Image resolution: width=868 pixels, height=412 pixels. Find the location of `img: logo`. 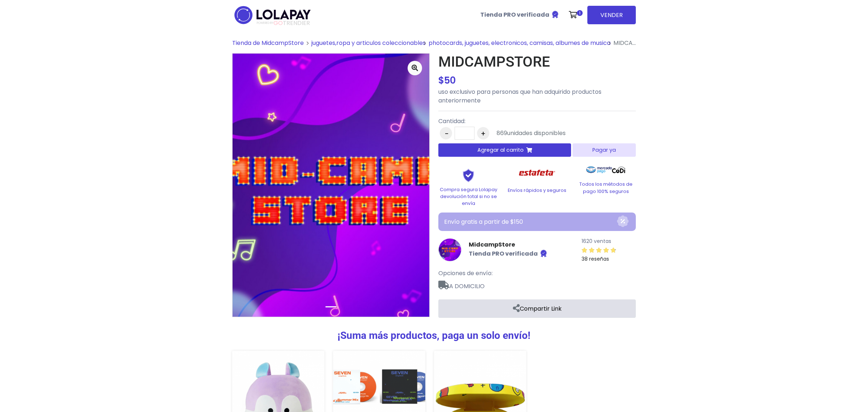

img: logo is located at coordinates (273, 15).